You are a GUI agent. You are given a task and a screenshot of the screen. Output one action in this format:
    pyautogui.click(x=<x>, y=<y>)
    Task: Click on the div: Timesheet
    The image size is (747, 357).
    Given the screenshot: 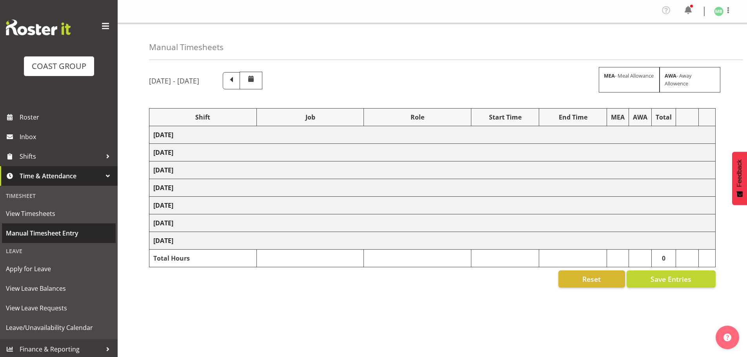 What is the action you would take?
    pyautogui.click(x=59, y=196)
    